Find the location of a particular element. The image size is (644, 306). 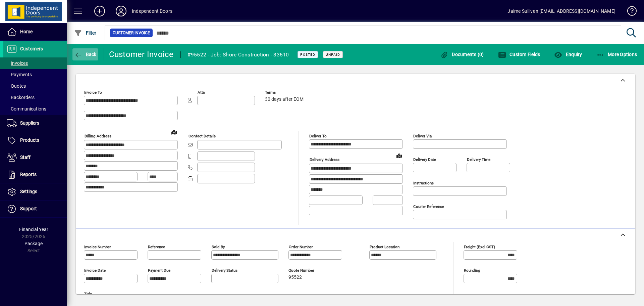

span: Customers is located at coordinates (31, 49).